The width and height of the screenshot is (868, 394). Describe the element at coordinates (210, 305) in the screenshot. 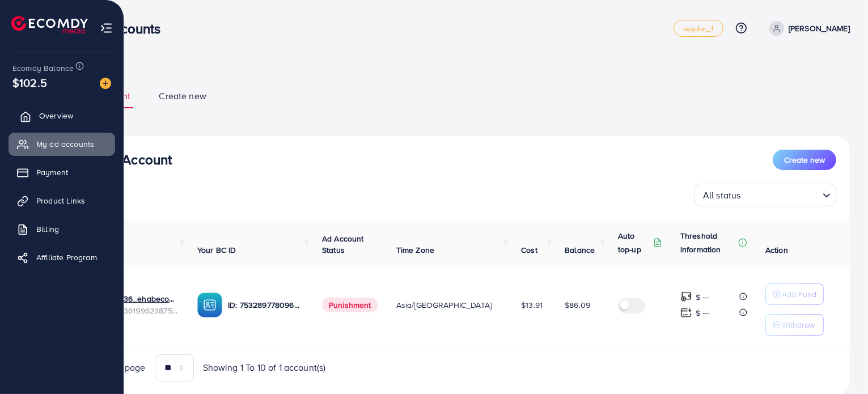

I see `img: ic-ba-acc.ded83a64.svg` at that location.